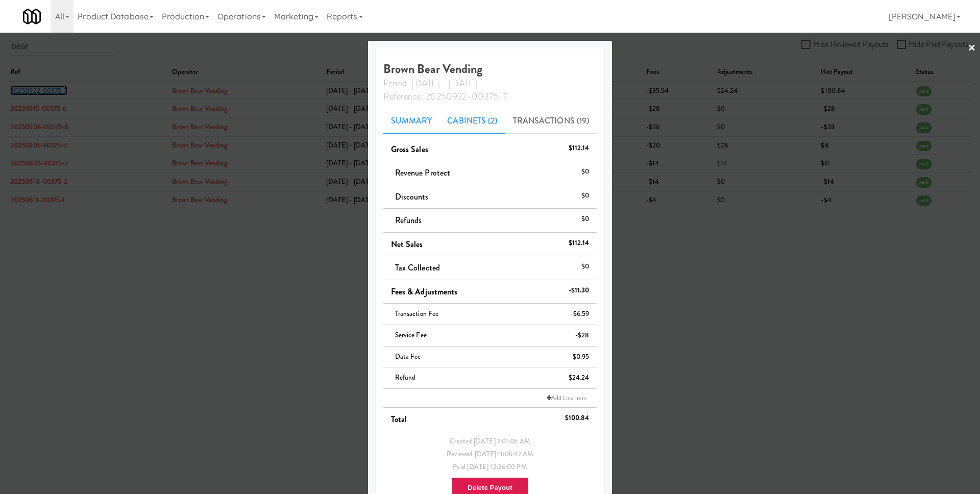  What do you see at coordinates (490, 315) in the screenshot?
I see `li: Transaction Fee-$6.59` at bounding box center [490, 315].